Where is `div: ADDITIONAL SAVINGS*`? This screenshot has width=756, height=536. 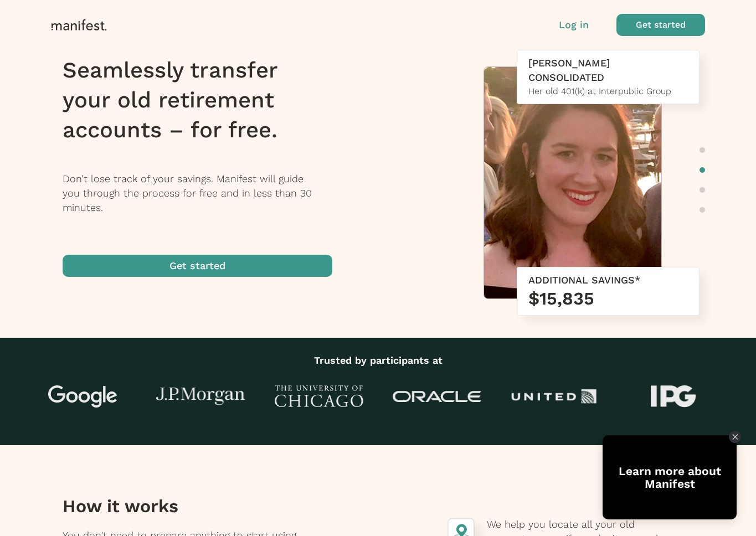
div: ADDITIONAL SAVINGS* is located at coordinates (608, 281).